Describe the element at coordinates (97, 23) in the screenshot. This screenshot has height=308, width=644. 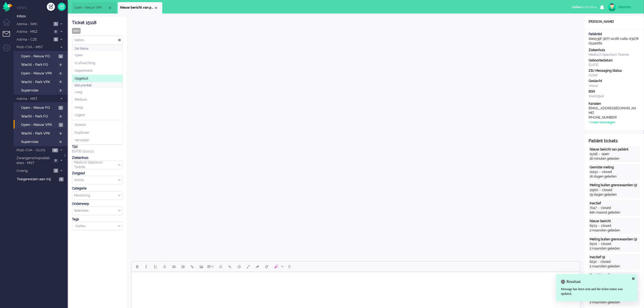
I see `div: Ticket 15118` at that location.